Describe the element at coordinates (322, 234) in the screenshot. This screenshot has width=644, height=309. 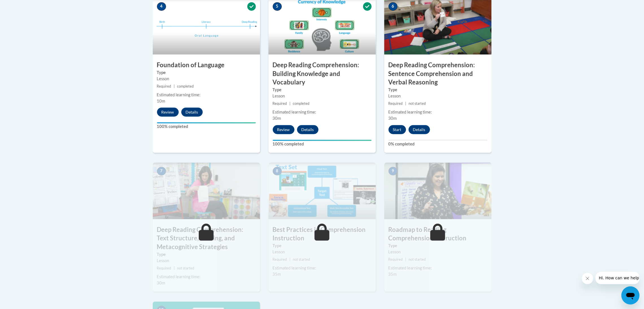
I see `h3: Best Practices in Comprehension Instruction` at that location.